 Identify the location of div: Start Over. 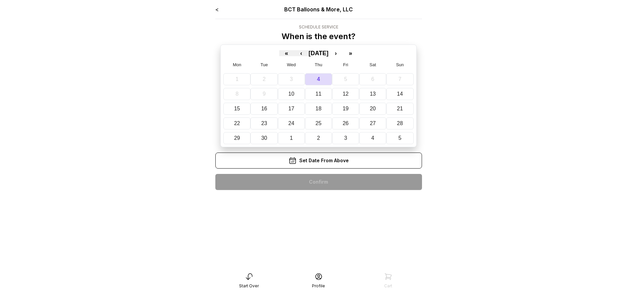
(249, 286).